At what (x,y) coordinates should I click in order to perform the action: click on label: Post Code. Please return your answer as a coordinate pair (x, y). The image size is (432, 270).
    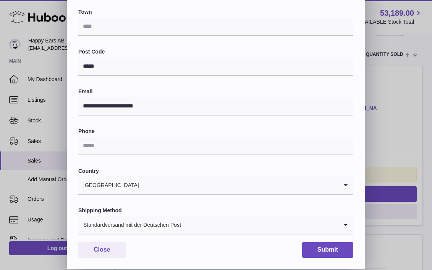
    Looking at the image, I should click on (216, 52).